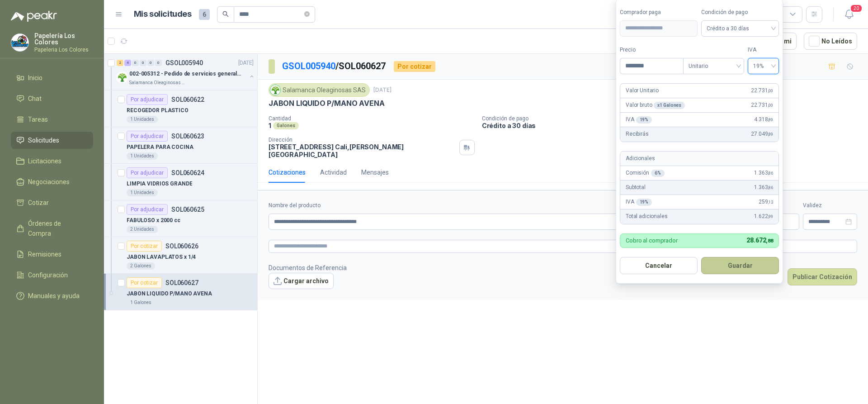  I want to click on span: Órdenes de Compra, so click(56, 228).